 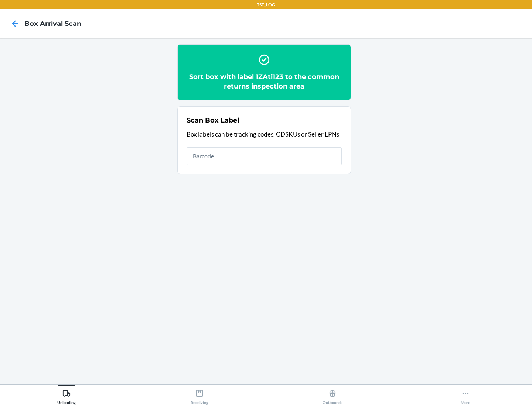 What do you see at coordinates (266, 5) in the screenshot?
I see `p: TST_LOG` at bounding box center [266, 5].